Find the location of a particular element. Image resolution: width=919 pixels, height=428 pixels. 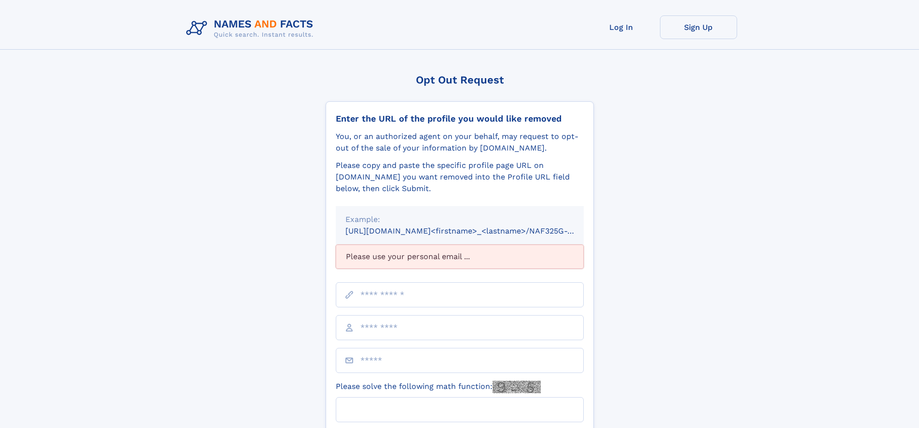

img: Logo Names and Facts is located at coordinates (252, 28).